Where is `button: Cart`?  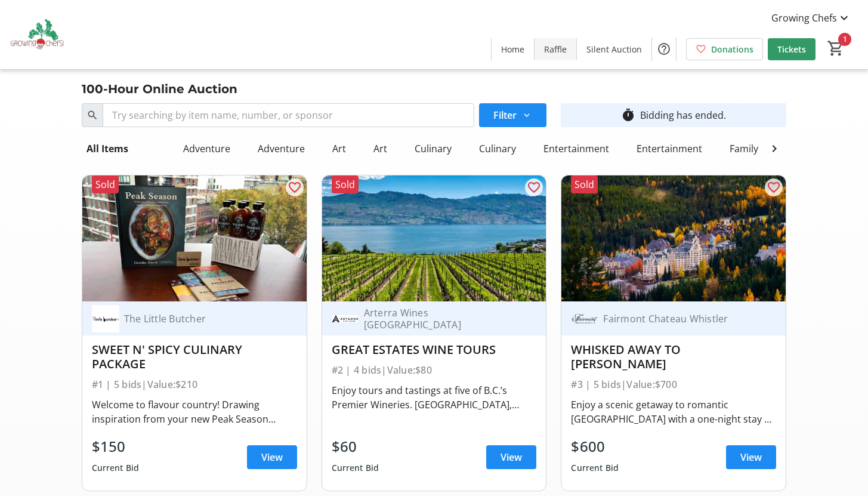
button: Cart is located at coordinates (836, 48).